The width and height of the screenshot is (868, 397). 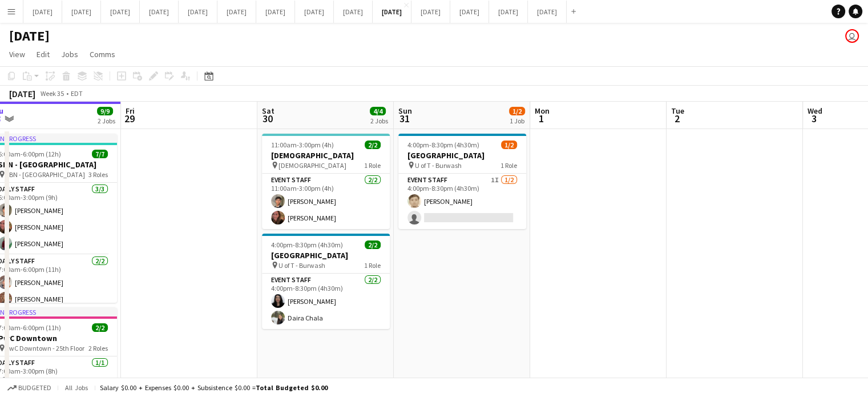 I want to click on span: Week 35, so click(x=52, y=93).